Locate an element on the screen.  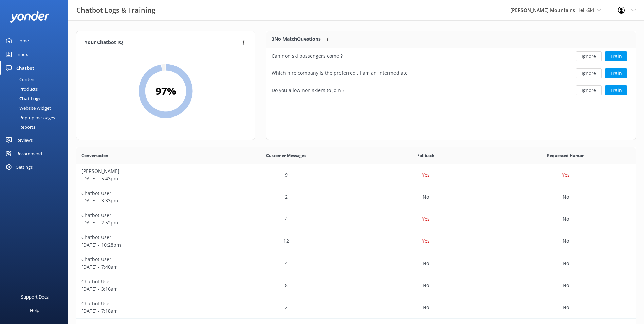
div: Pop-up messages is located at coordinates (30, 118).